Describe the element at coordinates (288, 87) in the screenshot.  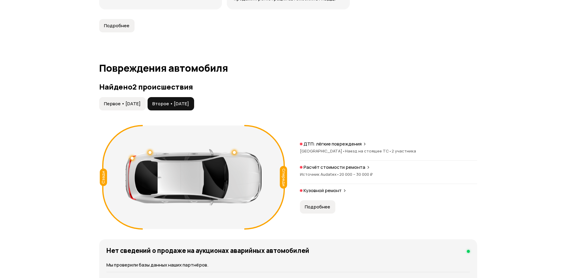
I see `h3: Найдено 2 происшествия` at that location.